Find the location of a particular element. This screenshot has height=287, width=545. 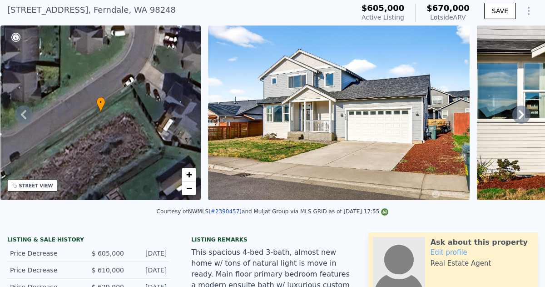

button: SAVE is located at coordinates (500, 11).